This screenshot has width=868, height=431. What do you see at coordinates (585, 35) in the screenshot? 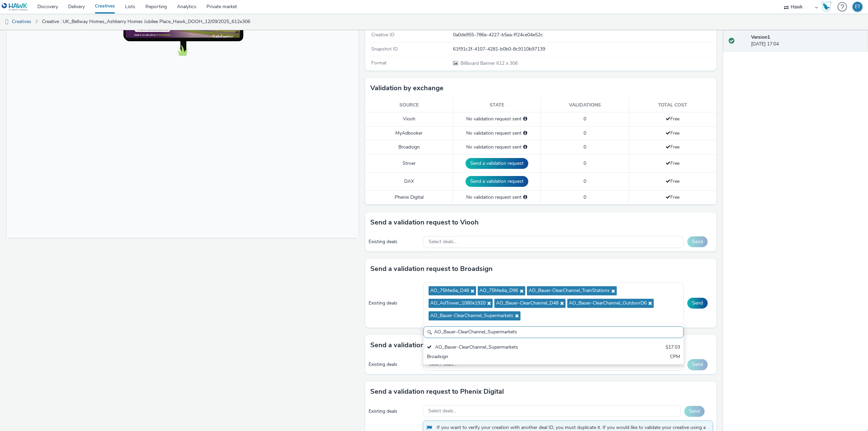
I see `div: 0a0de955-786e-4227-b5ea-ff24ce04e52c` at bounding box center [585, 35].